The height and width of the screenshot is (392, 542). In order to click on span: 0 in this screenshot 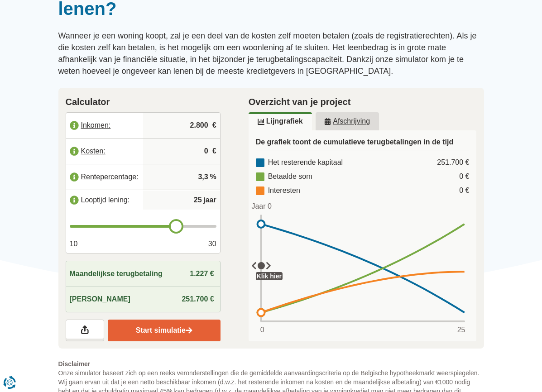, I will do `click(262, 330)`.